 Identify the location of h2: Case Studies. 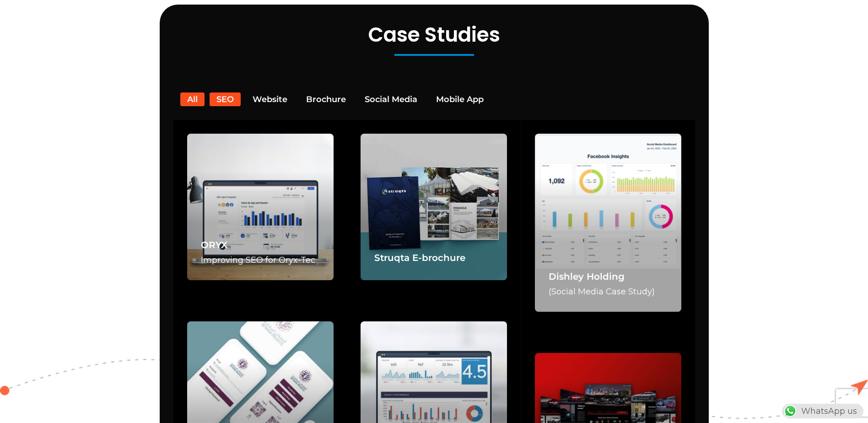
(434, 35).